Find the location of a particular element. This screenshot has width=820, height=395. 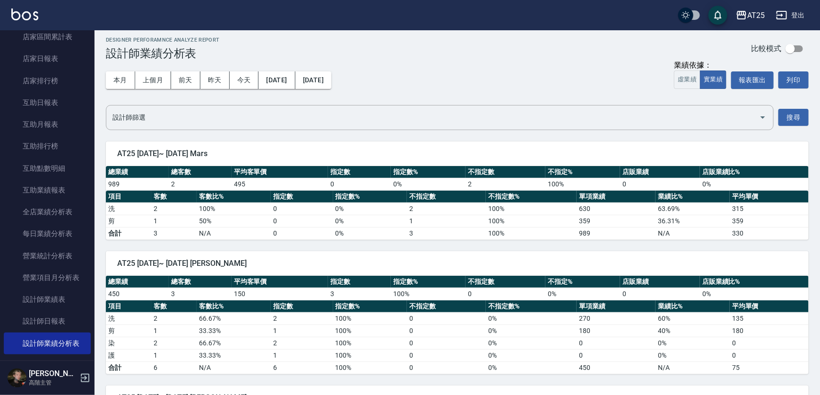

td: 50 % is located at coordinates (233, 221).